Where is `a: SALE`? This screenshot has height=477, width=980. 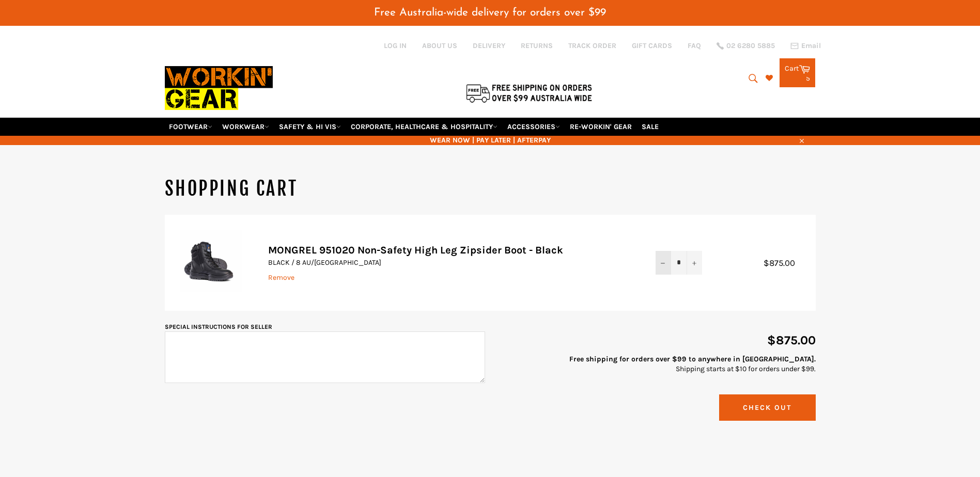 a: SALE is located at coordinates (650, 127).